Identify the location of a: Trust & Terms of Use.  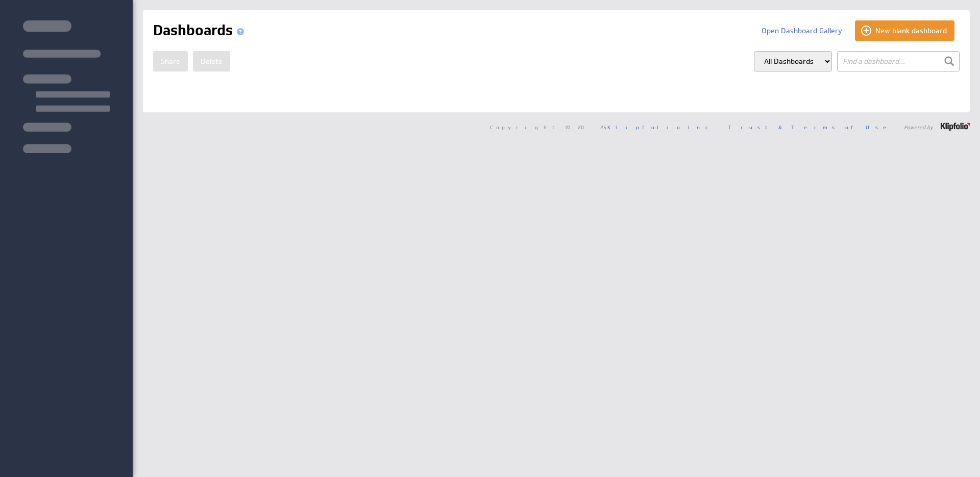
(811, 127).